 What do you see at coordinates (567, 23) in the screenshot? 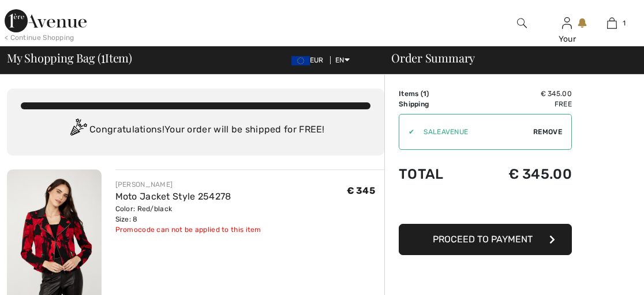
I see `img: My Info` at bounding box center [567, 23].